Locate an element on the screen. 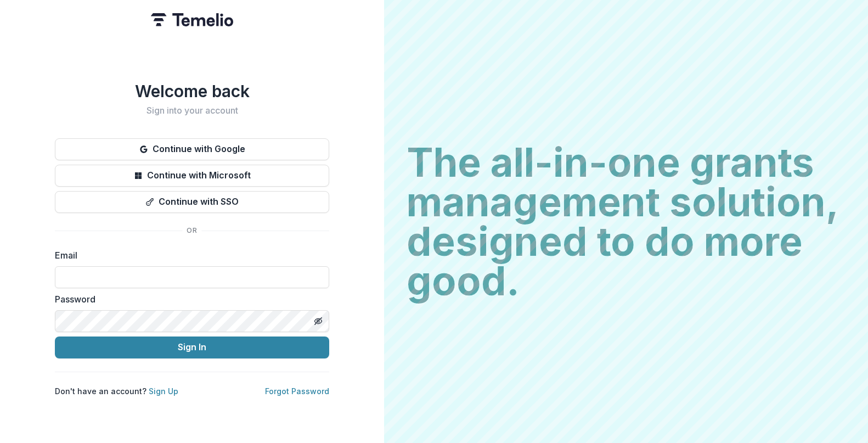  button: Continue with SSO is located at coordinates (192, 202).